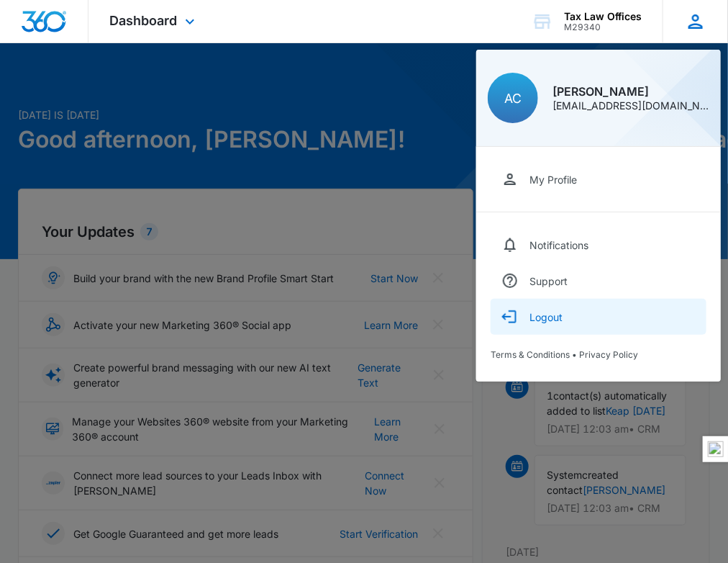 This screenshot has width=728, height=563. What do you see at coordinates (609, 354) in the screenshot?
I see `a: Privacy Policy` at bounding box center [609, 354].